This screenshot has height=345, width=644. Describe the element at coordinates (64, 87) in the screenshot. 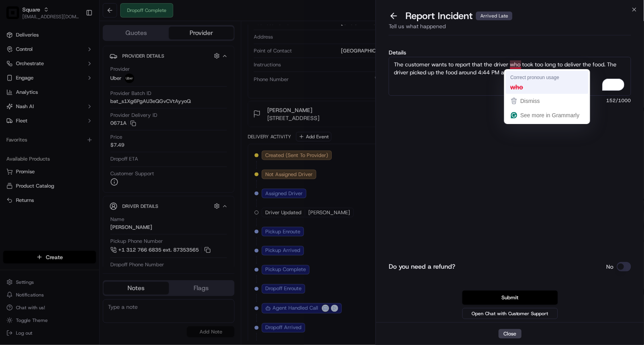

I see `div: We're available if you need us!` at that location.